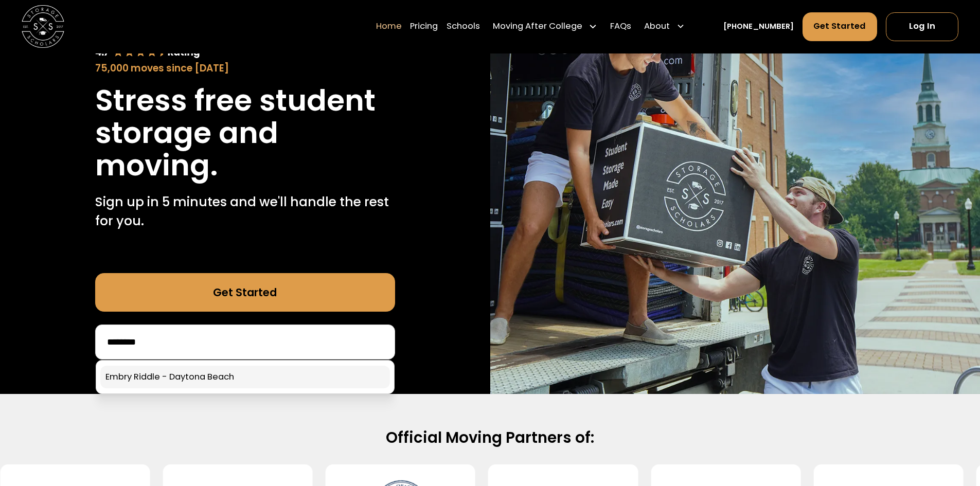  I want to click on img: Storage Scholars main logo, so click(43, 26).